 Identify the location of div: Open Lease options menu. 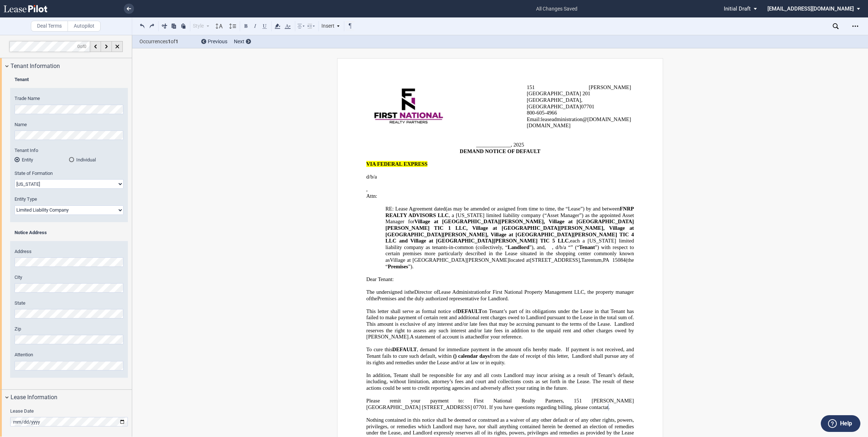
(856, 26).